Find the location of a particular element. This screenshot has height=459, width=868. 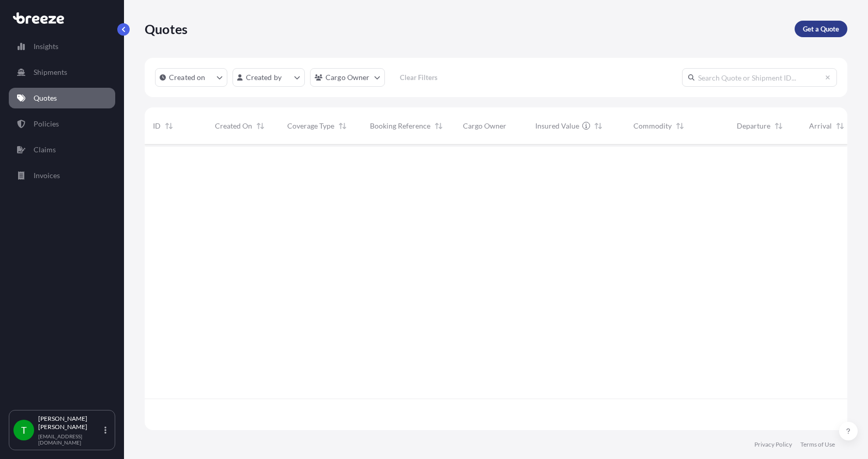

a: Invoices is located at coordinates (62, 176).